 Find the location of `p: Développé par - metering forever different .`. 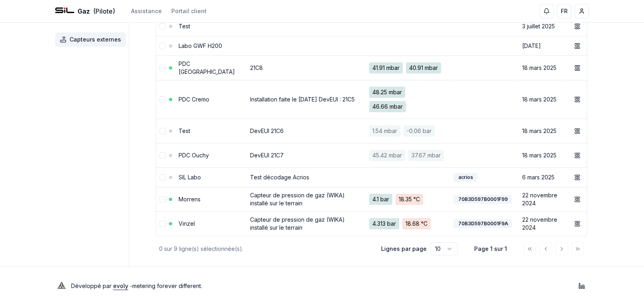

p: Développé par - metering forever different . is located at coordinates (136, 286).